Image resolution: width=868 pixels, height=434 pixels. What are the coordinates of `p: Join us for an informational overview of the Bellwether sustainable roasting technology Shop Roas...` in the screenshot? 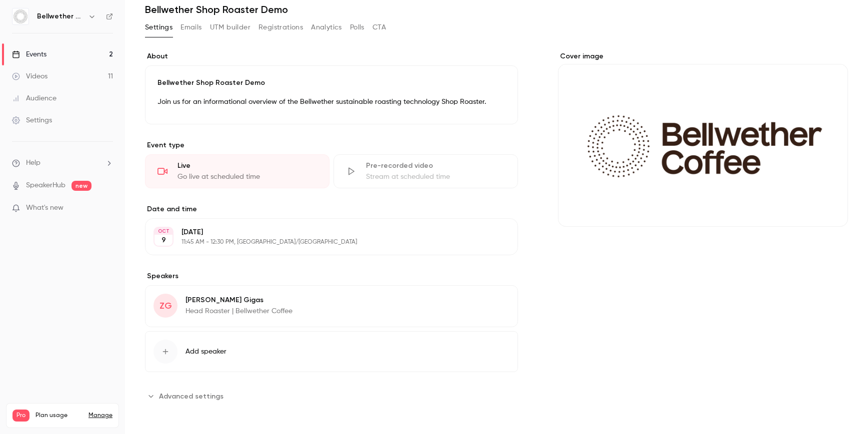 It's located at (332, 102).